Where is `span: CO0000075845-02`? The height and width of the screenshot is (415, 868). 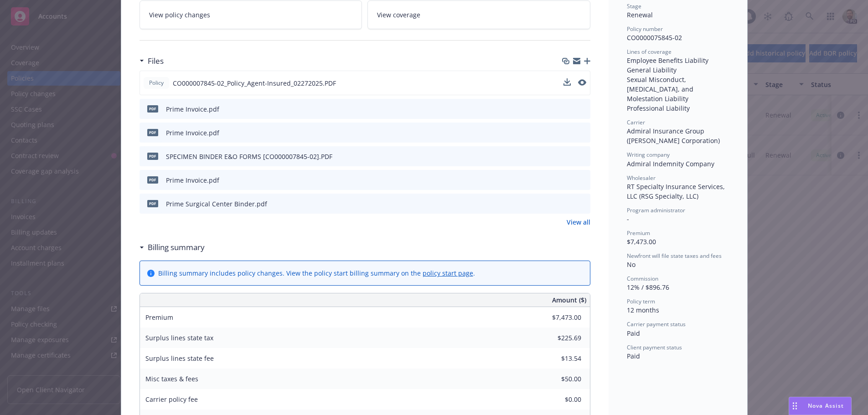 span: CO0000075845-02 is located at coordinates (654, 37).